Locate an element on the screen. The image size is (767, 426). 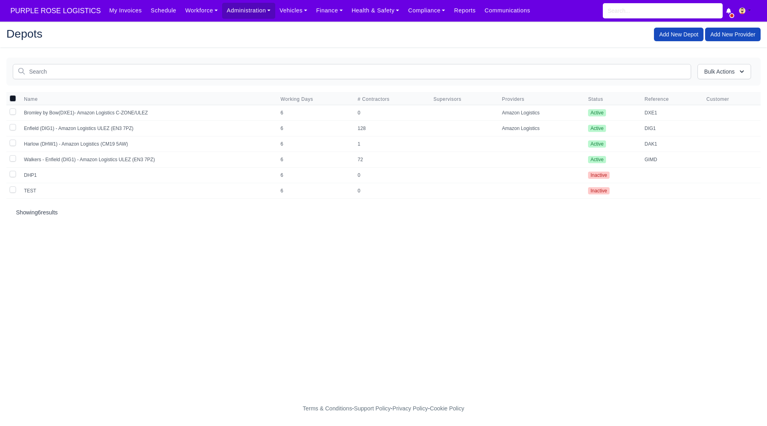
span: 6 is located at coordinates (40, 212).